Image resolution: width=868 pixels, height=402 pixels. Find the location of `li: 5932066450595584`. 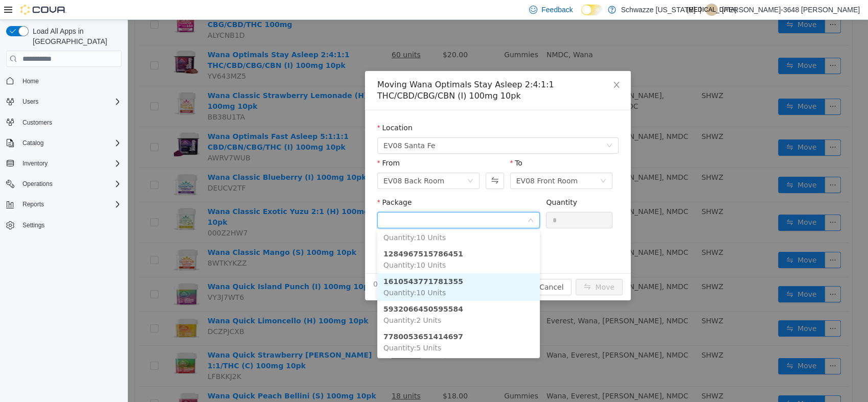

li: 5932066450595584 is located at coordinates (331, 295).